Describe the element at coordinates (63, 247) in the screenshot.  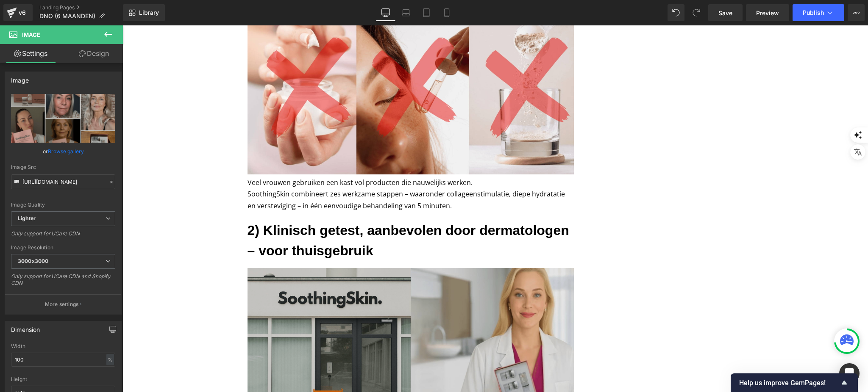
I see `div: Image Resolution` at that location.